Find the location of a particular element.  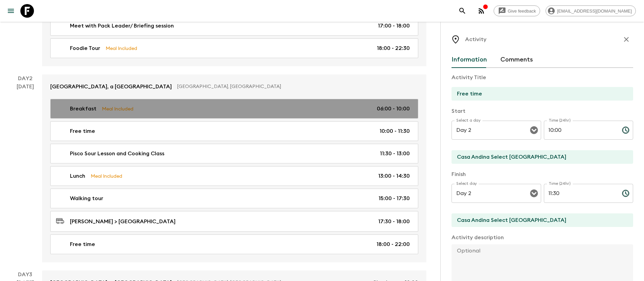

p: 17:00 - 18:00 is located at coordinates (394, 26).